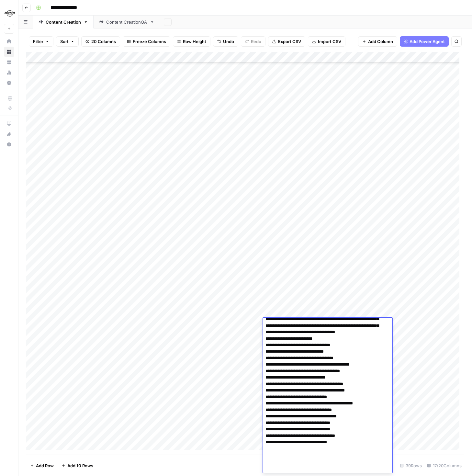  Describe the element at coordinates (289, 41) in the screenshot. I see `span: Export CSV` at that location.